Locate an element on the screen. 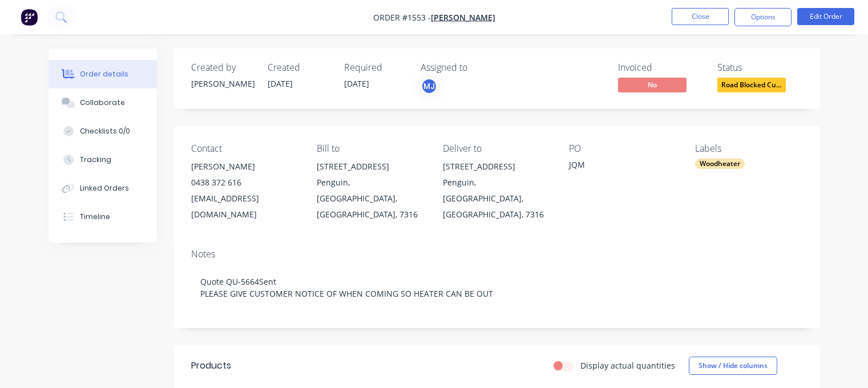  div: Collaborate is located at coordinates (102, 103).